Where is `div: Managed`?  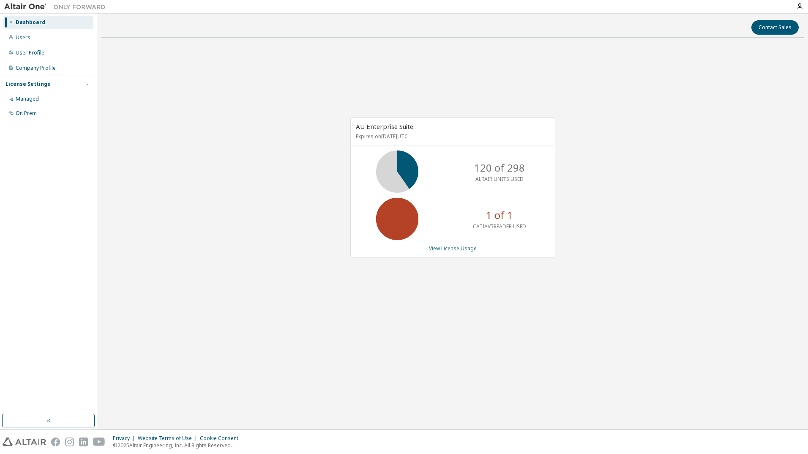
div: Managed is located at coordinates (27, 99).